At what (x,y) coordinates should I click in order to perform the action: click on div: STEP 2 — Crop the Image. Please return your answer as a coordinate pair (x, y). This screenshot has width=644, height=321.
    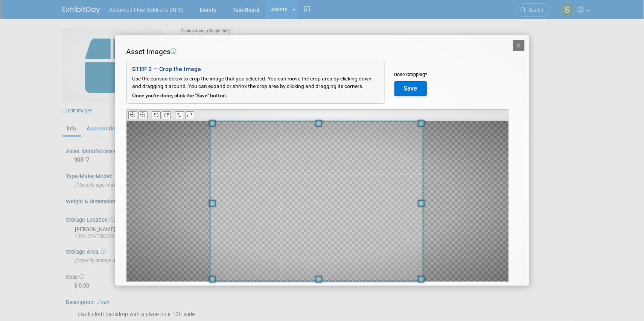
    Looking at the image, I should click on (256, 69).